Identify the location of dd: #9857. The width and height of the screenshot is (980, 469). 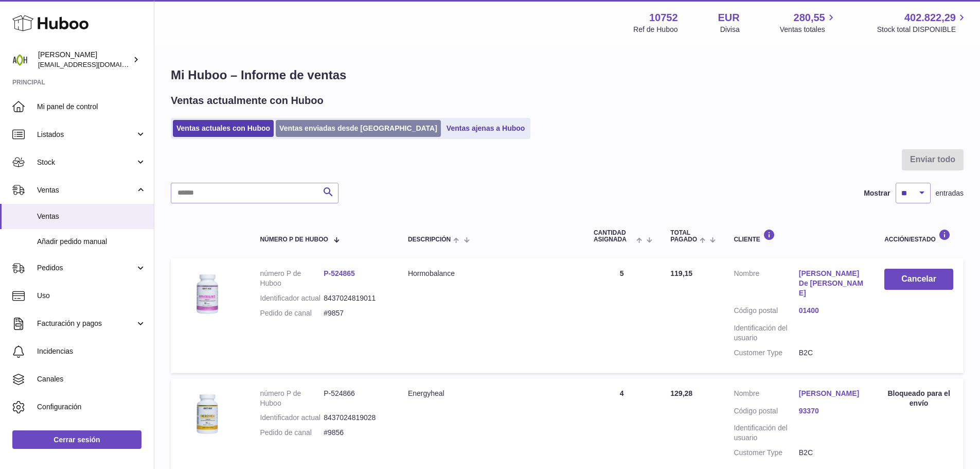
(356, 313).